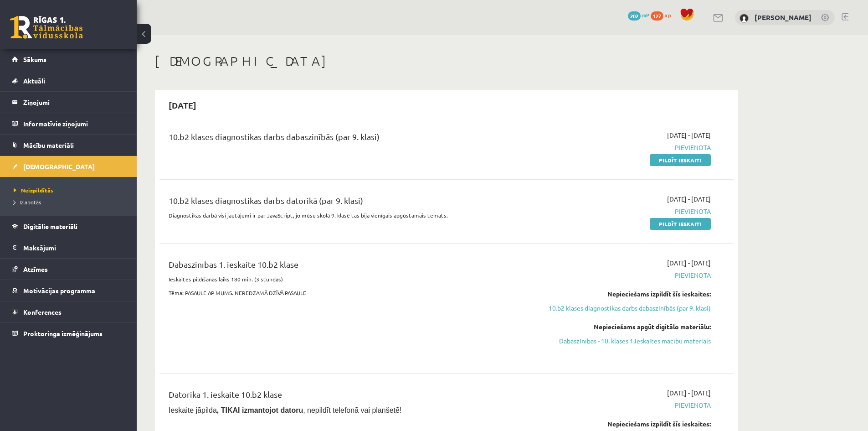 The image size is (868, 431). Describe the element at coordinates (63, 333) in the screenshot. I see `span: Proktoringa izmēģinājums` at that location.